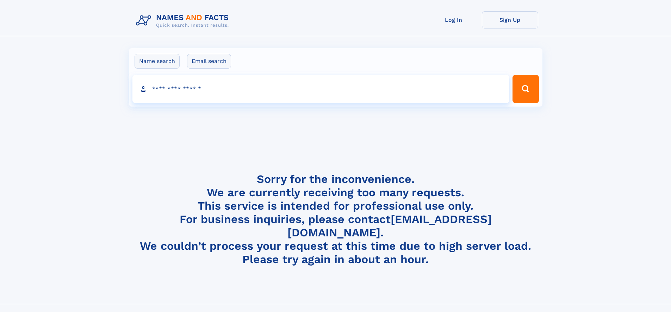 The image size is (671, 312). What do you see at coordinates (321, 89) in the screenshot?
I see `input: search input` at bounding box center [321, 89].